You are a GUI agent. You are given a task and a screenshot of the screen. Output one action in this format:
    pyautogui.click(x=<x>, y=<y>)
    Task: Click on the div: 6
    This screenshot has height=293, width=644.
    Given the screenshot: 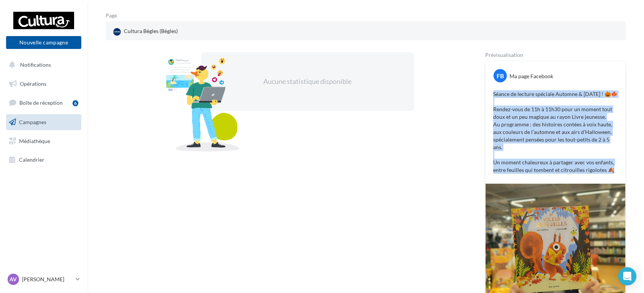 What is the action you would take?
    pyautogui.click(x=75, y=103)
    